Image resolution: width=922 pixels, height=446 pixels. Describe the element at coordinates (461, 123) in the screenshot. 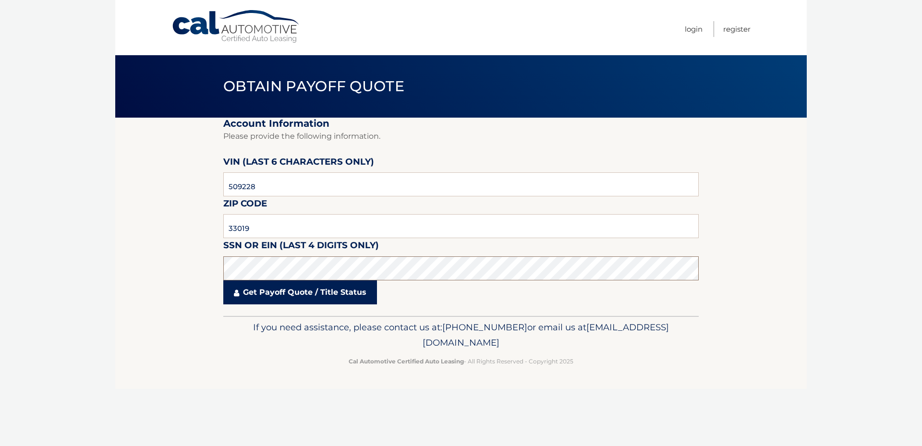

I see `h2: Account Information` at that location.